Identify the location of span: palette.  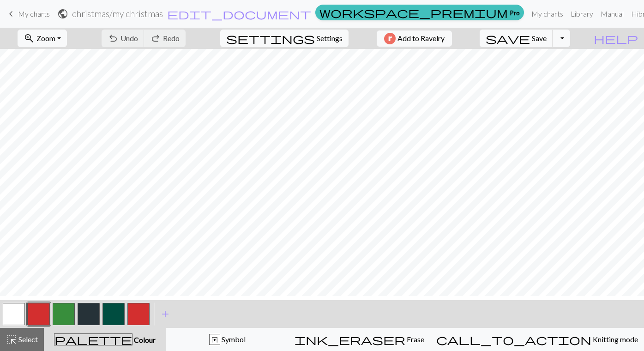
(93, 340).